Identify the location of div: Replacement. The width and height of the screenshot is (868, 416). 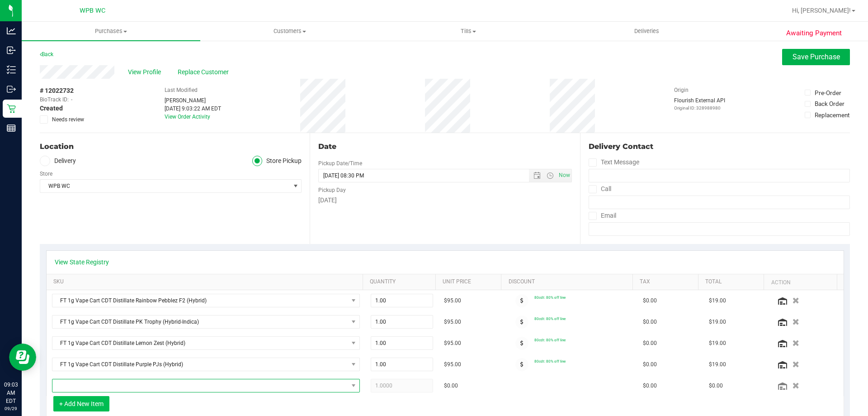
(832, 115).